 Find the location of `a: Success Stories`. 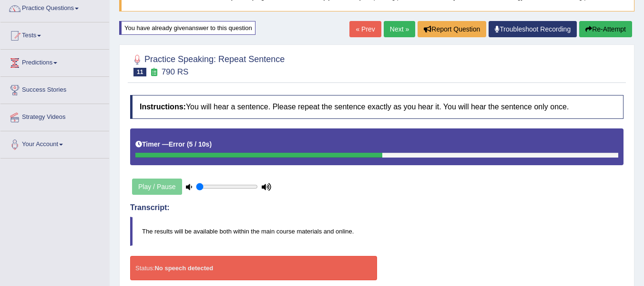

a: Success Stories is located at coordinates (55, 89).